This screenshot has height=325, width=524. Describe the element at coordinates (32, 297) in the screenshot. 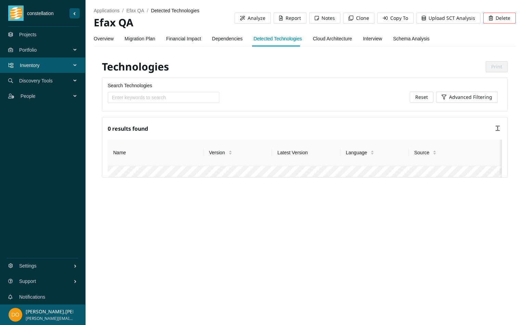

I see `a: Notifications` at that location.